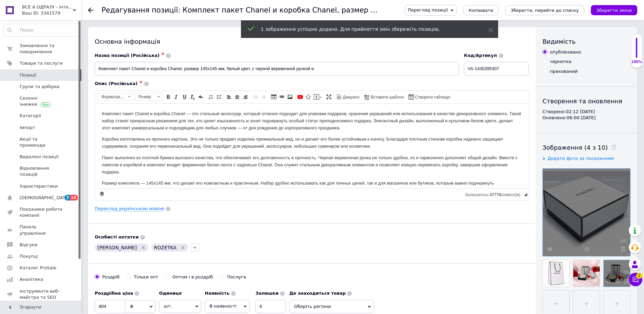 The image size is (644, 314). What do you see at coordinates (480, 55) in the screenshot?
I see `span: Код/Артикул` at bounding box center [480, 55].